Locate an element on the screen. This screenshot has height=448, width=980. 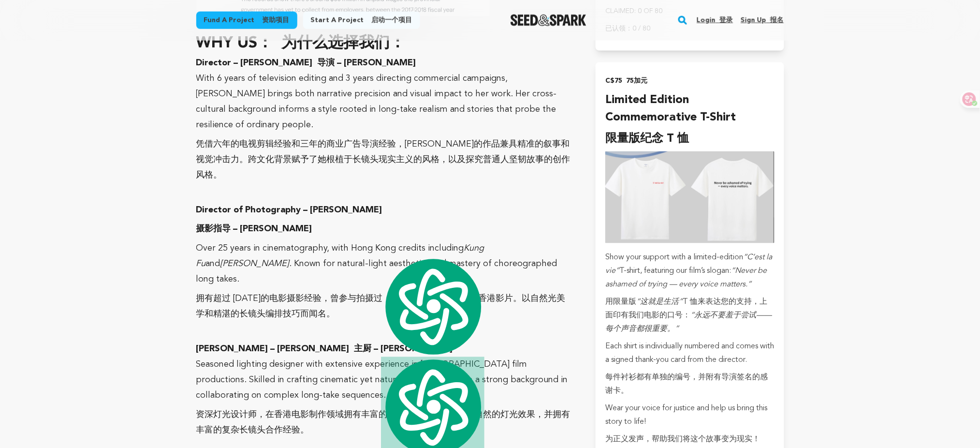
font: 资深灯光设计师，在香港电影制作领域拥有丰富的经验。擅长打造电影般自然的灯光效果，并拥有丰富的复杂长镜头合作经验。 is located at coordinates (384, 423).